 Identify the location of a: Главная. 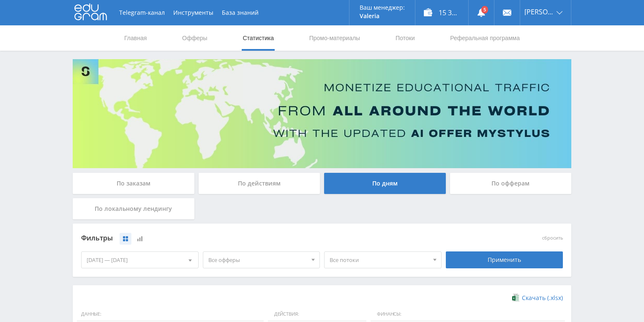
(135, 38).